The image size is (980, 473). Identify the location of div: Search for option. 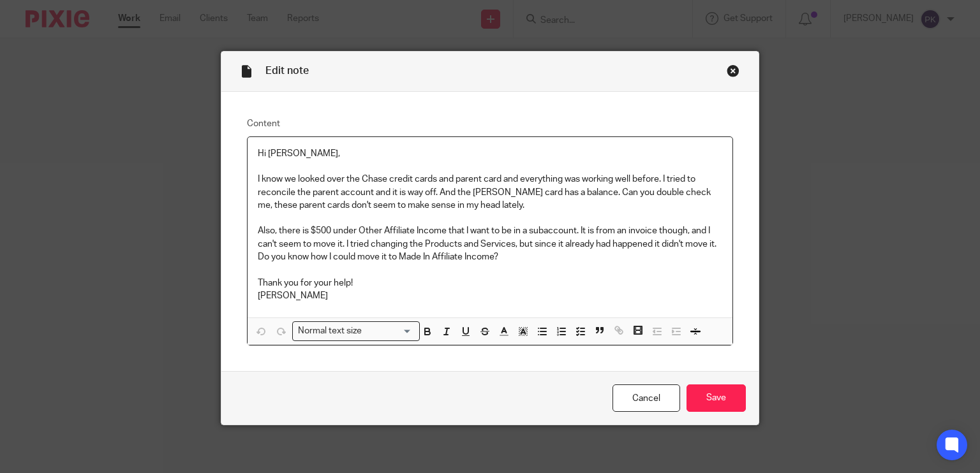
(356, 331).